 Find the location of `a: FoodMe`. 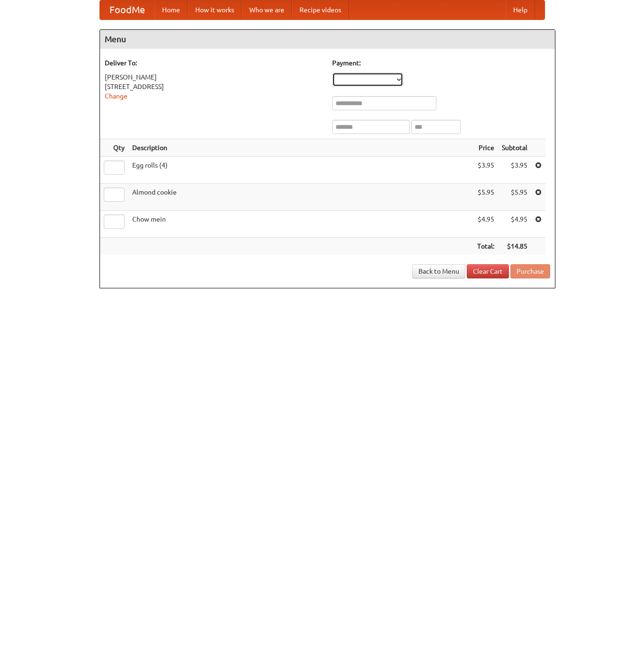

a: FoodMe is located at coordinates (127, 10).